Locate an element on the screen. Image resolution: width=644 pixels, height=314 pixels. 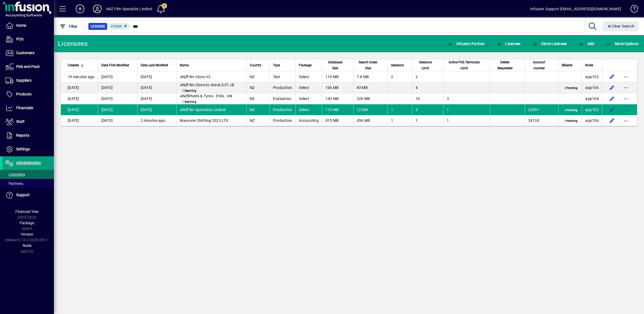
span: Type is located at coordinates (276, 65).